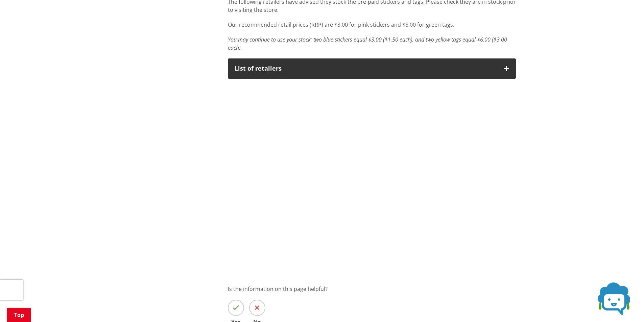  What do you see at coordinates (372, 68) in the screenshot?
I see `button: List of retailers` at bounding box center [372, 68].